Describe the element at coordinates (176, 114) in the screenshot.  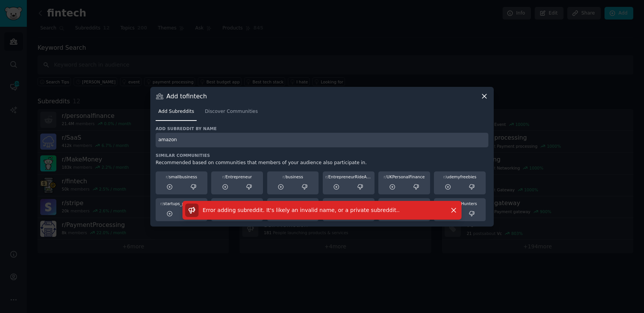
I see `a: Add Subreddits` at that location.